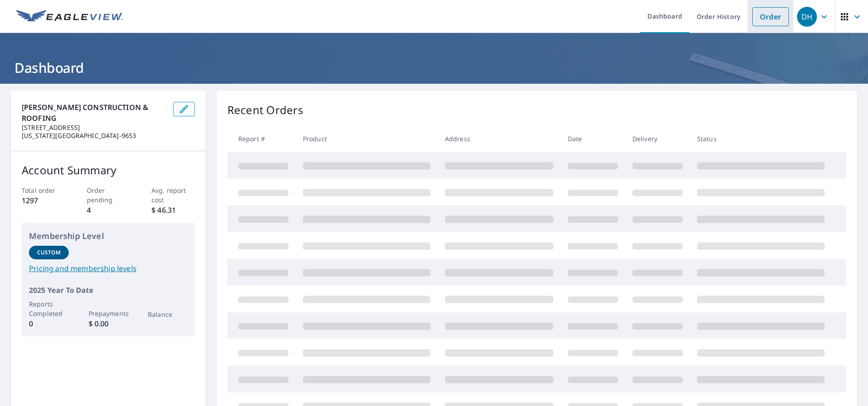 This screenshot has height=406, width=868. What do you see at coordinates (108, 170) in the screenshot?
I see `p: Account Summary` at bounding box center [108, 170].